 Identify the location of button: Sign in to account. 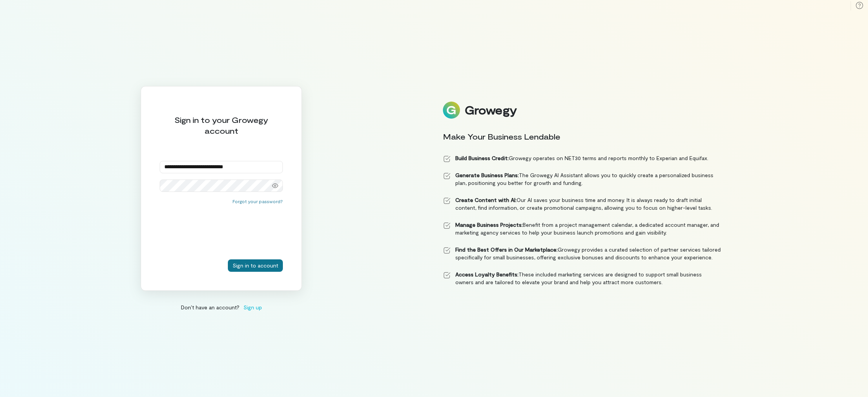
(256, 266).